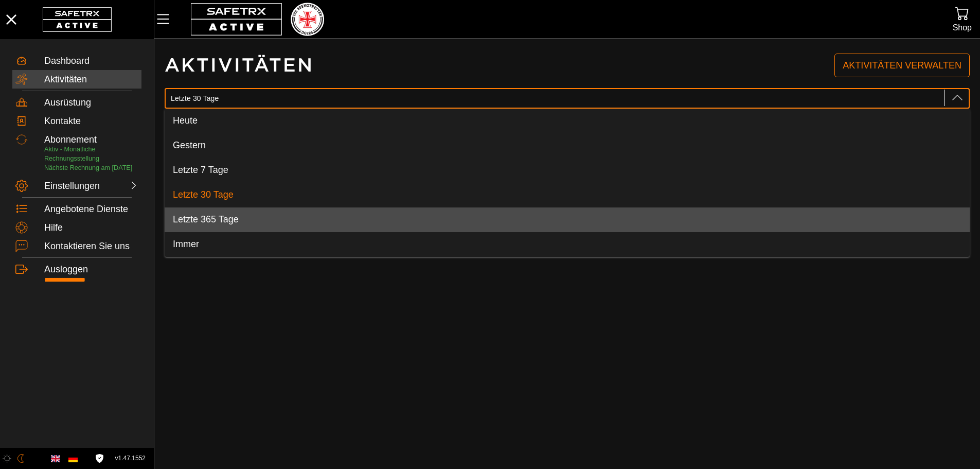 The width and height of the screenshot is (980, 469). What do you see at coordinates (962, 27) in the screenshot?
I see `div: Shop` at bounding box center [962, 27].